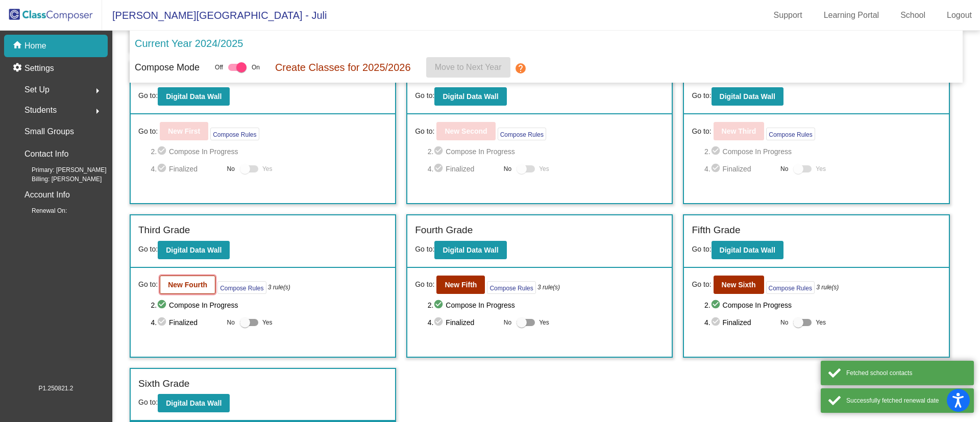  Describe the element at coordinates (906, 373) in the screenshot. I see `div: Fetched school contacts` at that location.